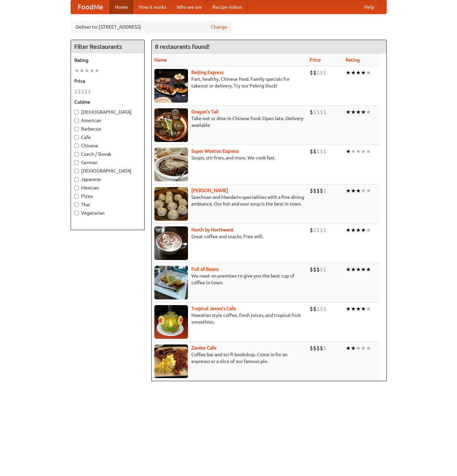 Image resolution: width=457 pixels, height=476 pixels. Describe the element at coordinates (76, 129) in the screenshot. I see `input: Barbecue` at that location.